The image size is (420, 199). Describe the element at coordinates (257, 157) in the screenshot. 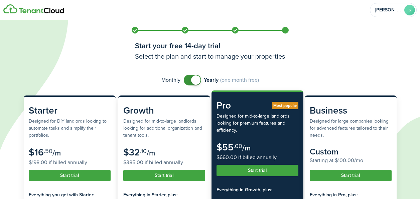

I see `subscription-pricing-card-price-annual: $660.00 if billed annually` at that location.